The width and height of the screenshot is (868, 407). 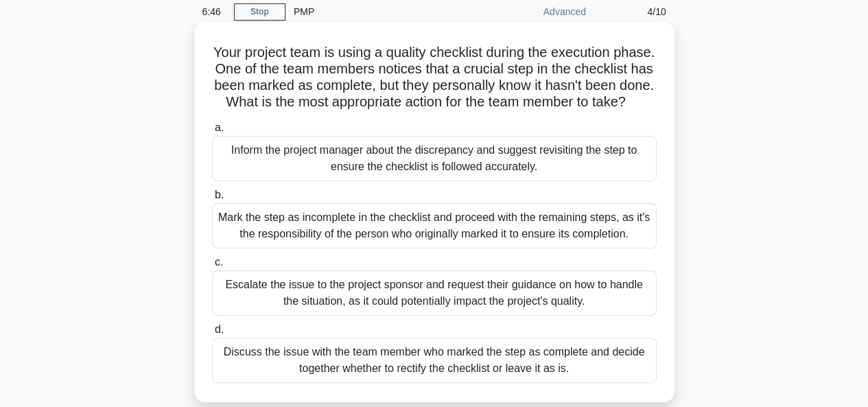 What do you see at coordinates (434, 360) in the screenshot?
I see `div: Discuss the issue with the team member who marked the step as complete and decide together whethe...` at bounding box center [434, 360].